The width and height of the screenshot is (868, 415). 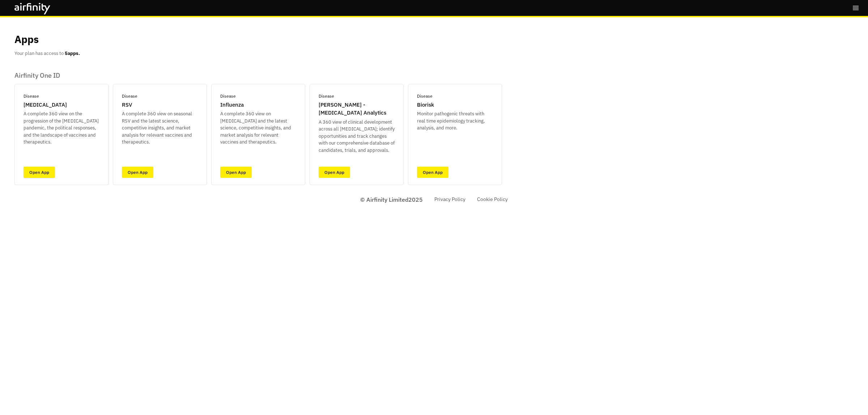 What do you see at coordinates (231, 105) in the screenshot?
I see `p: Influenza` at bounding box center [231, 105].